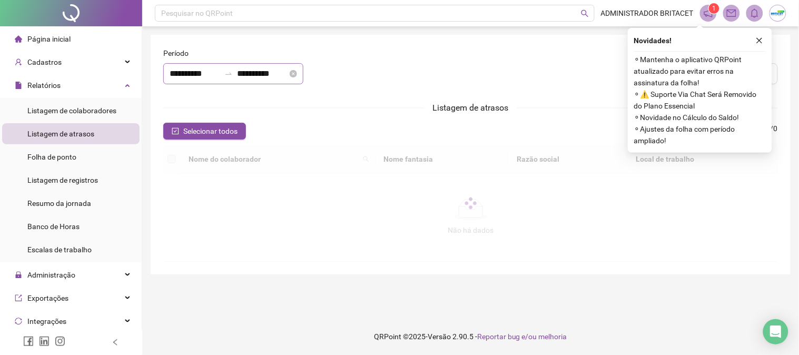  I want to click on span: user-add, so click(18, 62).